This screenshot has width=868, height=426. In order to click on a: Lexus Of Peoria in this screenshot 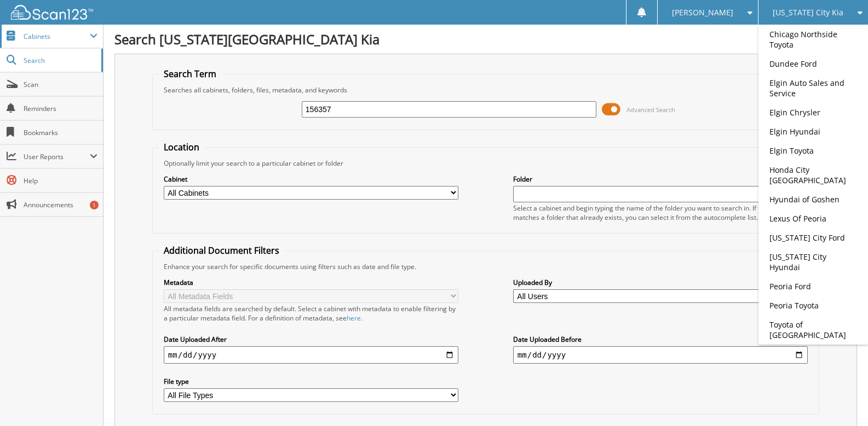, I will do `click(813, 218)`.